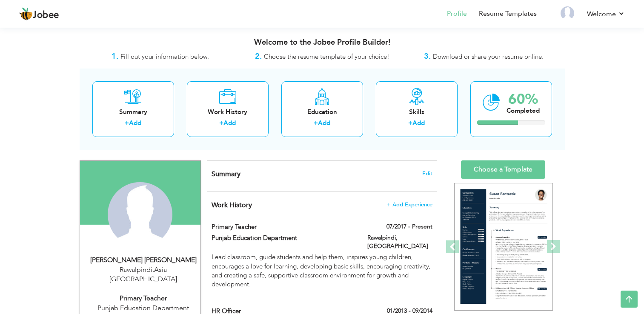 The width and height of the screenshot is (644, 314). What do you see at coordinates (322, 174) in the screenshot?
I see `h4: Adding a summary is a quick and easy way to highlight your experience and interests.` at bounding box center [322, 174].